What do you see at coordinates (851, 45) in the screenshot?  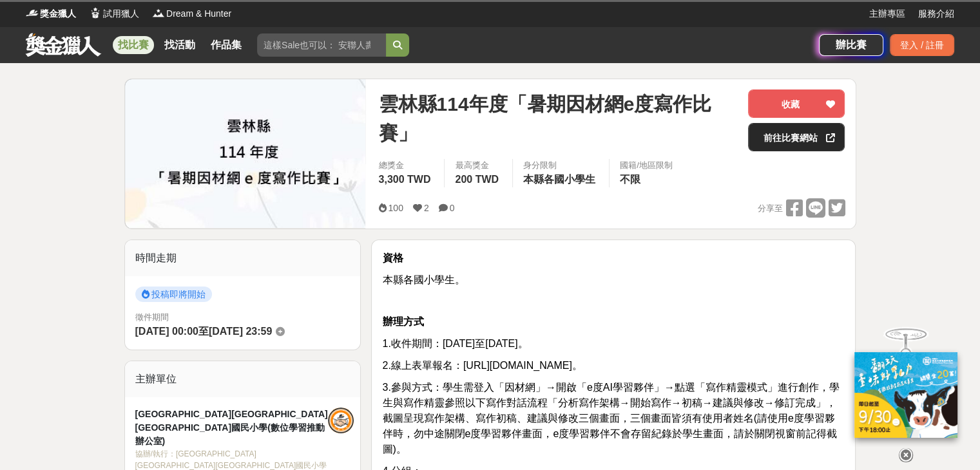 I see `a: 辦比賽` at bounding box center [851, 45].